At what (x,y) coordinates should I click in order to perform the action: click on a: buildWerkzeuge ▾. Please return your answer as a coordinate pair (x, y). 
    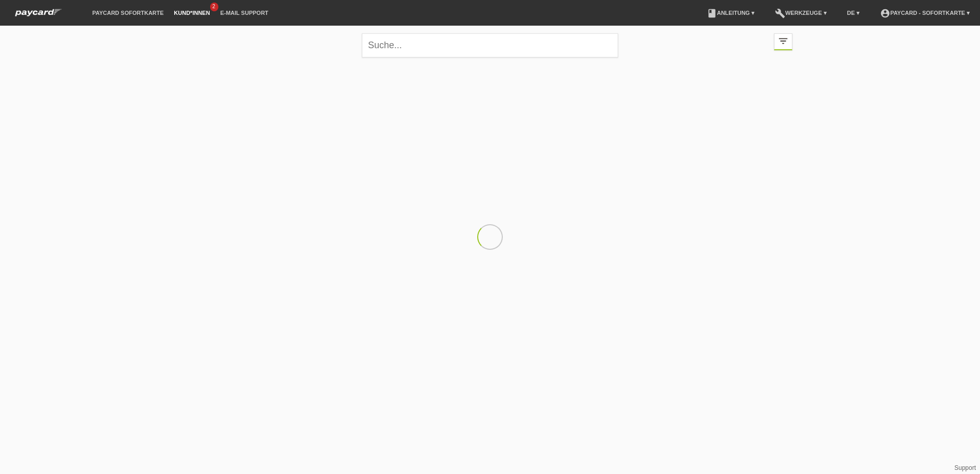
    Looking at the image, I should click on (801, 12).